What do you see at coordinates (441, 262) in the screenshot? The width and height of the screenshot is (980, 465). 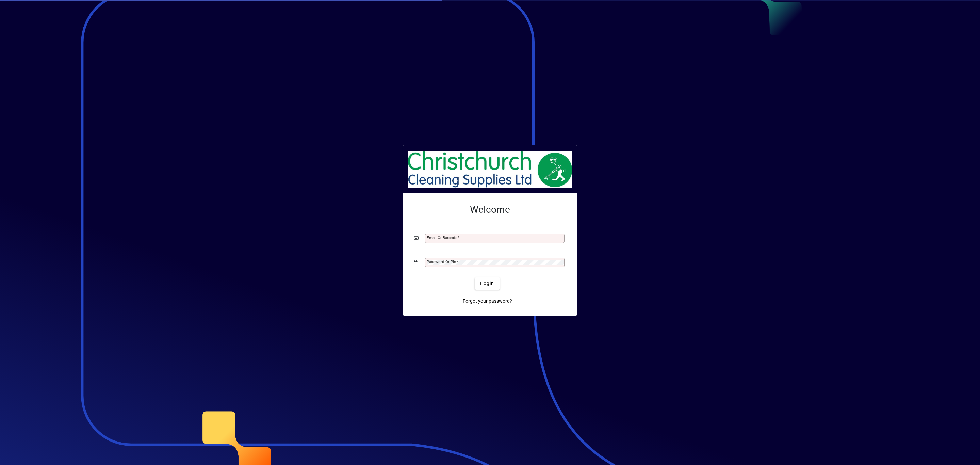 I see `mat-label: Password or Pin` at bounding box center [441, 262].